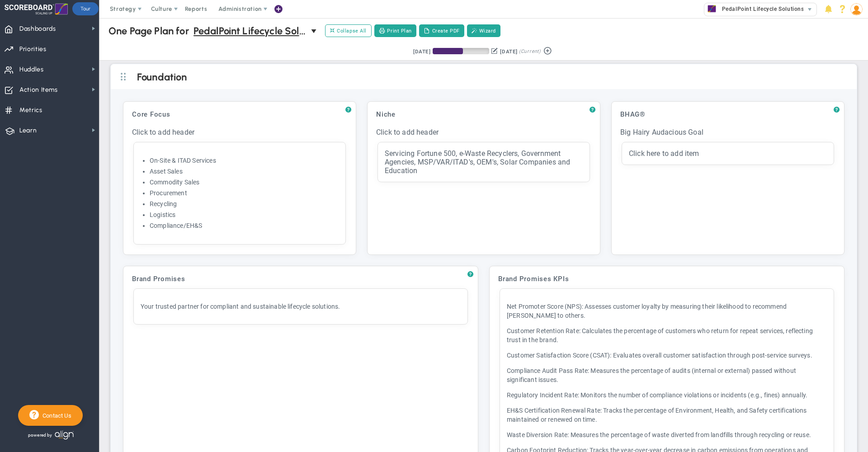 This screenshot has width=868, height=452. I want to click on span: Contact Us, so click(55, 416).